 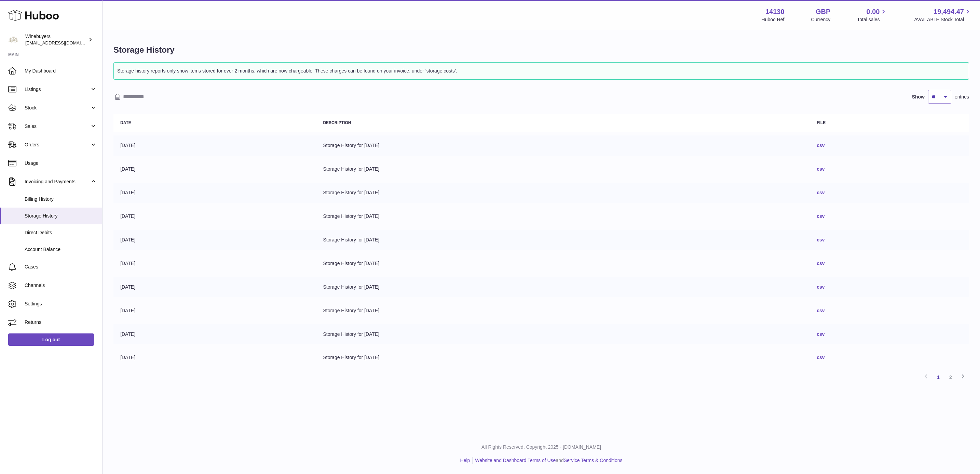 What do you see at coordinates (949, 12) in the screenshot?
I see `span: 19,494.47` at bounding box center [949, 12].